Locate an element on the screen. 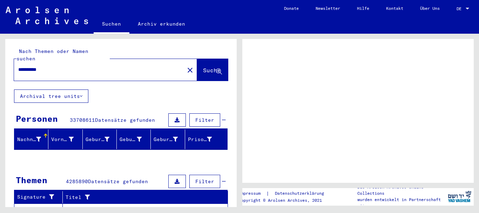 The width and height of the screenshot is (479, 213). div: Personen is located at coordinates (37, 119).